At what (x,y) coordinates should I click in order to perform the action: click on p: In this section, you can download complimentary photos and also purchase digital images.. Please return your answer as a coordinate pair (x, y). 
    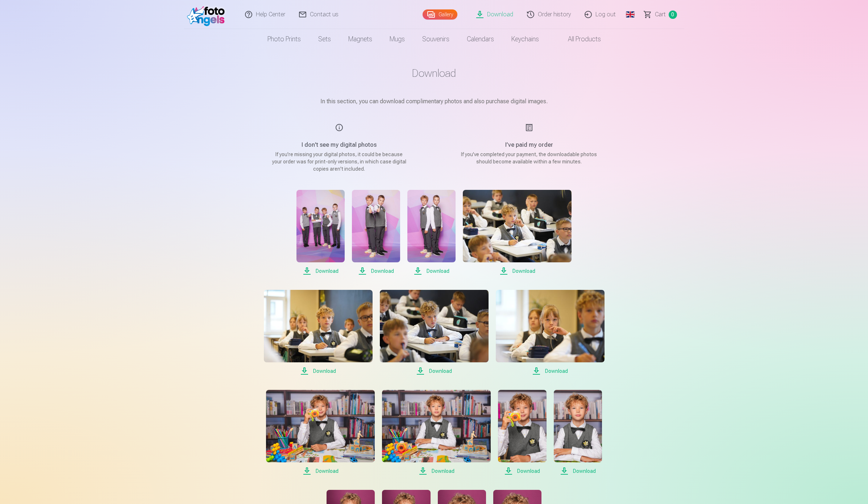
    Looking at the image, I should click on (434, 102).